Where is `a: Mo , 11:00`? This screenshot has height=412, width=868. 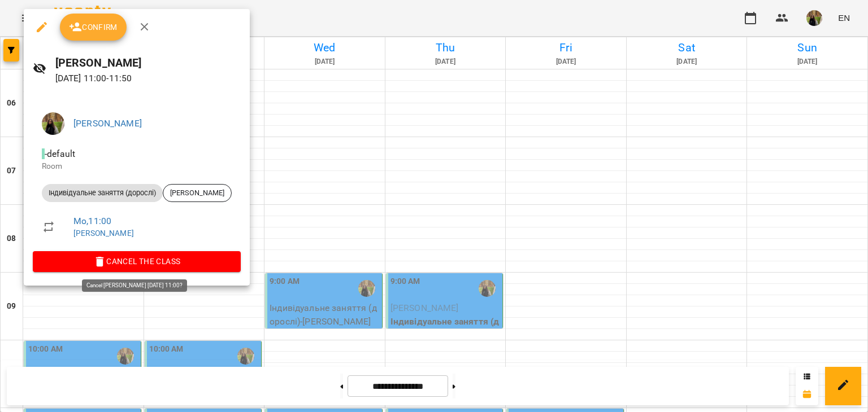 a: Mo , 11:00 is located at coordinates (92, 221).